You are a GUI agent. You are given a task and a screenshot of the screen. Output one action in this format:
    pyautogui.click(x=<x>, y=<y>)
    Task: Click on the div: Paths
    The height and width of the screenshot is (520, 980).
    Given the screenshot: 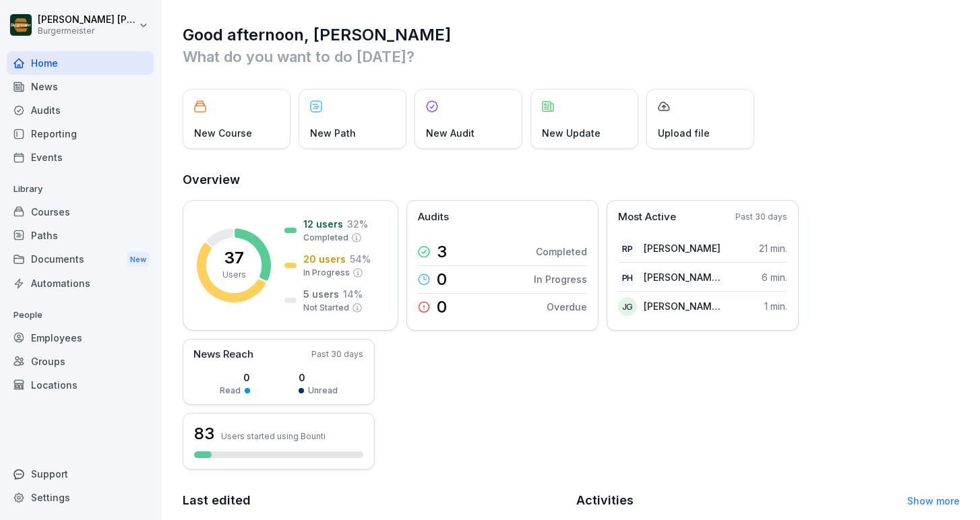 What is the action you would take?
    pyautogui.click(x=81, y=235)
    